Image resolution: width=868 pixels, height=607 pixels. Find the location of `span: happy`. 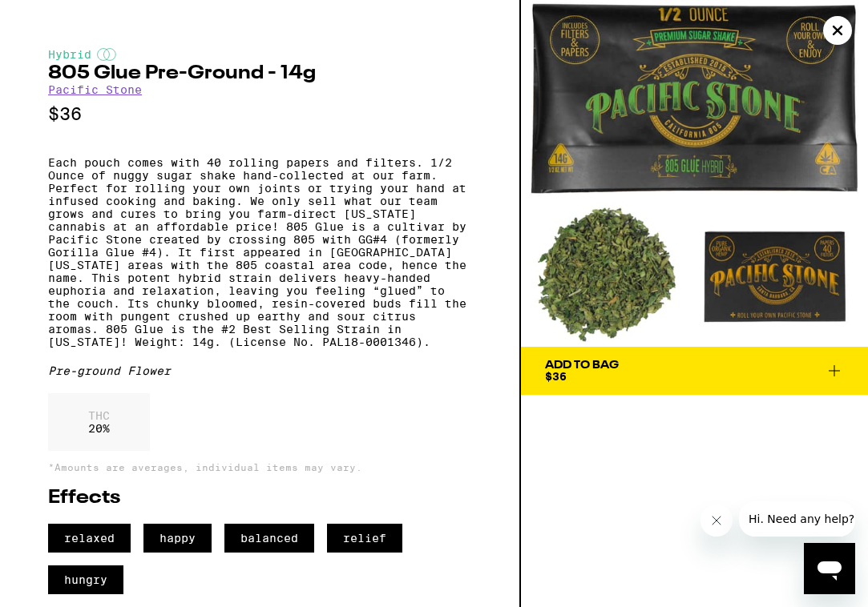

span: happy is located at coordinates (177, 538).